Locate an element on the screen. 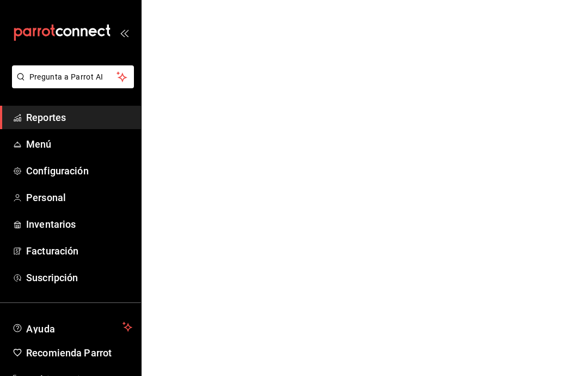 The width and height of the screenshot is (588, 376). span: Pregunta a Parrot AI is located at coordinates (73, 77).